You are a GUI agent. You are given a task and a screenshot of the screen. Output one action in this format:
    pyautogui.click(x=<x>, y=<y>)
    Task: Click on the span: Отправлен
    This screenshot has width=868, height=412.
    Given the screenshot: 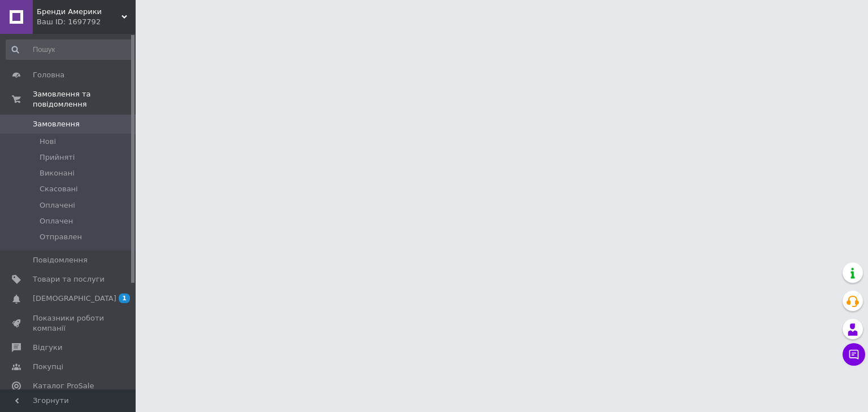 What is the action you would take?
    pyautogui.click(x=60, y=237)
    